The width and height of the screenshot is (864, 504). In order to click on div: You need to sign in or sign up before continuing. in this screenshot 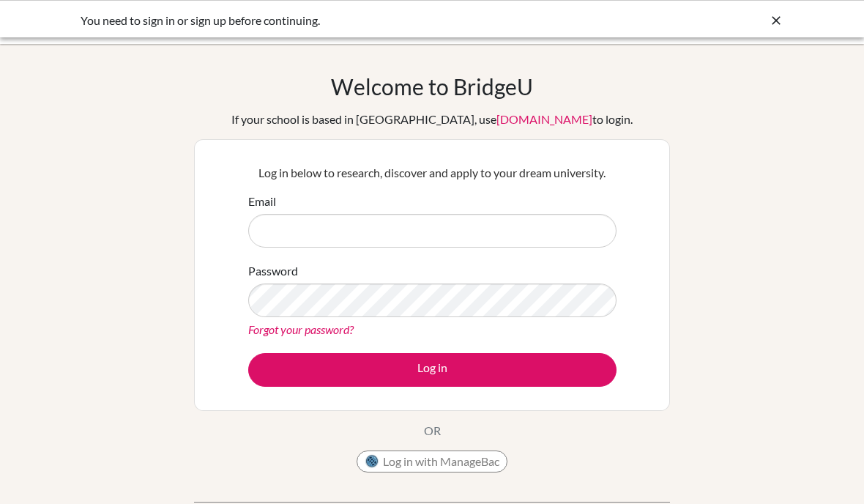, I will do `click(322, 21)`.